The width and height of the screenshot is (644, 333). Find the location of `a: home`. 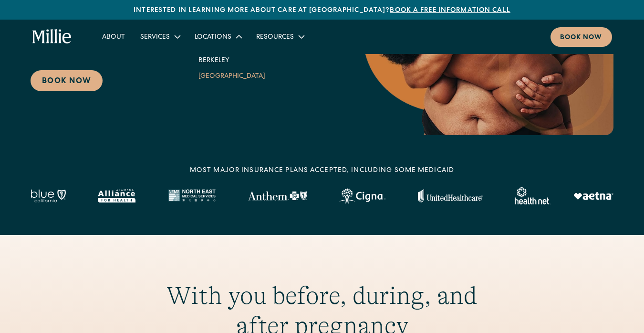

a: home is located at coordinates (52, 37).